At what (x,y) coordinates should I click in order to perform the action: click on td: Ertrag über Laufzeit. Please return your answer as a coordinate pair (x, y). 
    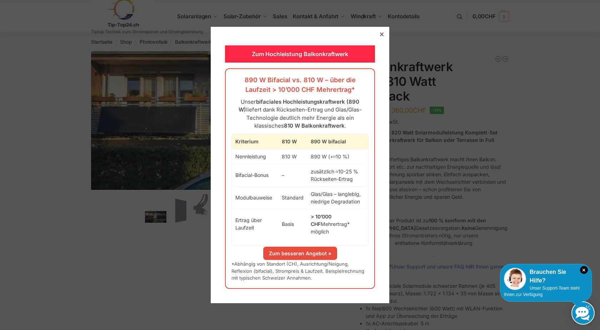
    Looking at the image, I should click on (255, 224).